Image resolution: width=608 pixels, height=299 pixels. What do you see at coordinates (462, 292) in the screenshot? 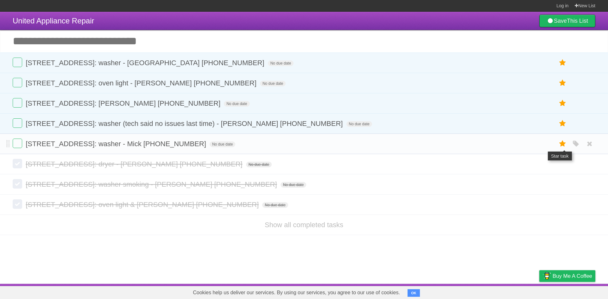
I see `a: About` at bounding box center [462, 292].